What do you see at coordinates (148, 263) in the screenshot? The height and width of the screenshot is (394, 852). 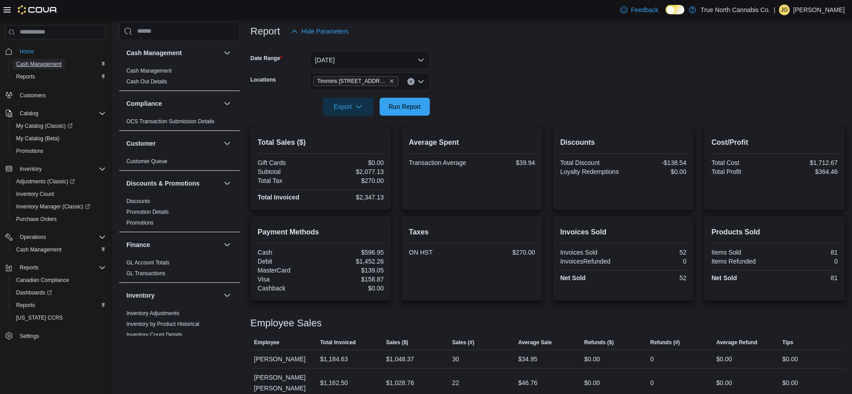 I see `span: GL Account Totals` at bounding box center [148, 263].